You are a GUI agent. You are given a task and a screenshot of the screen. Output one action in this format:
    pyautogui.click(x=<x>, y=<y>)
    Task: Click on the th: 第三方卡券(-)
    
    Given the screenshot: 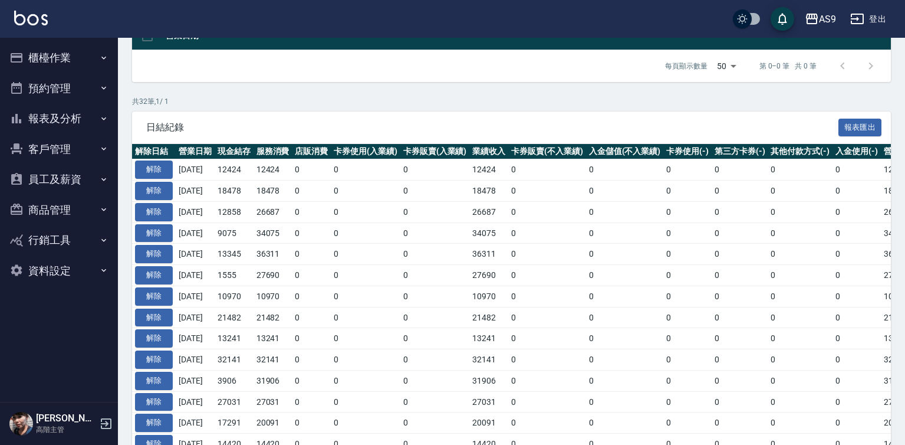 What is the action you would take?
    pyautogui.click(x=740, y=152)
    